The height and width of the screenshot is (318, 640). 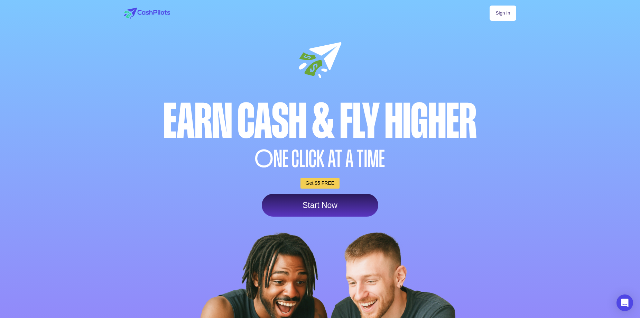 I want to click on a: Get $5 FREE, so click(x=320, y=183).